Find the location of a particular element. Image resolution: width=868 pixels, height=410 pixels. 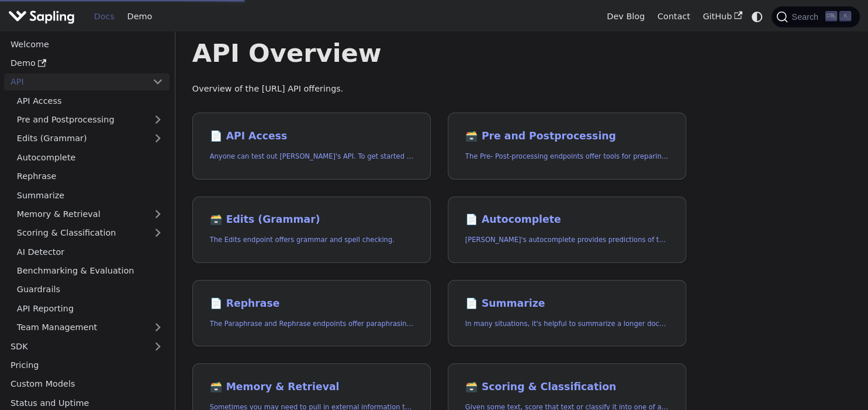

a: Summarize is located at coordinates (90, 195).